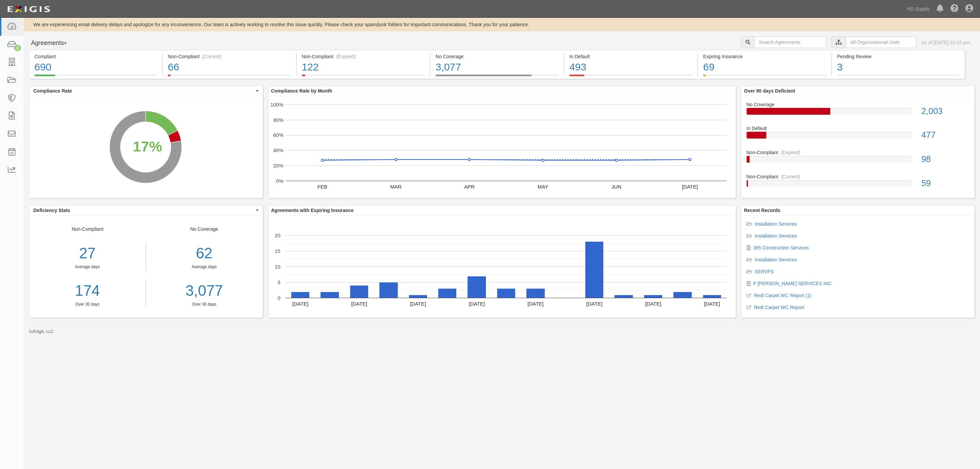 The image size is (980, 469). I want to click on small: by, so click(41, 332).